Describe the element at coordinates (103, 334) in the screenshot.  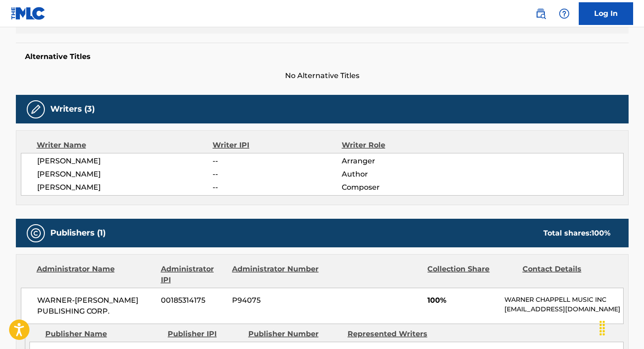
I see `div: Publisher Name` at that location.